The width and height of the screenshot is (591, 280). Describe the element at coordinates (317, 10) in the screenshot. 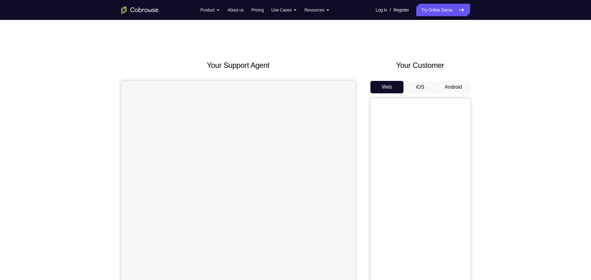

I see `button: Resources` at that location.